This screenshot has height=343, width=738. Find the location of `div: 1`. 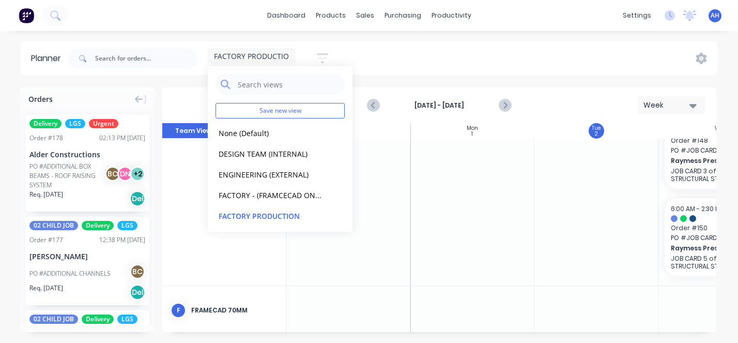

div: 1 is located at coordinates (472, 134).